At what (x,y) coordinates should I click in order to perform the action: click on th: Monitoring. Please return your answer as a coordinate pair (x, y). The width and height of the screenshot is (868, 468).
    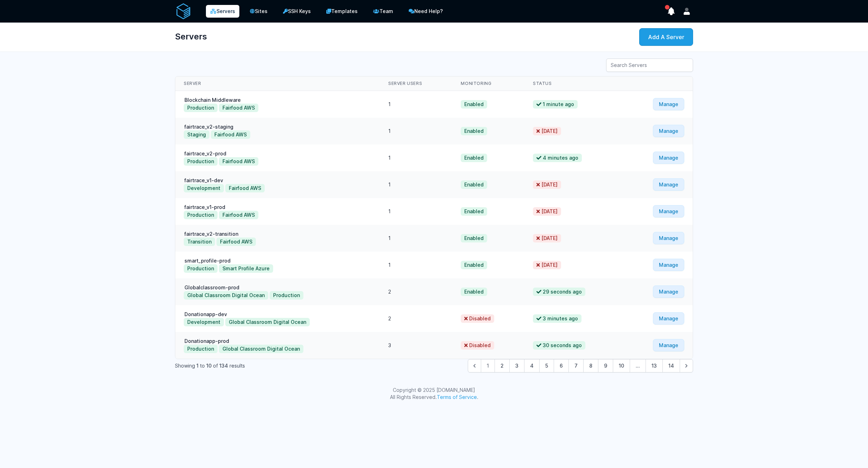
    Looking at the image, I should click on (488, 83).